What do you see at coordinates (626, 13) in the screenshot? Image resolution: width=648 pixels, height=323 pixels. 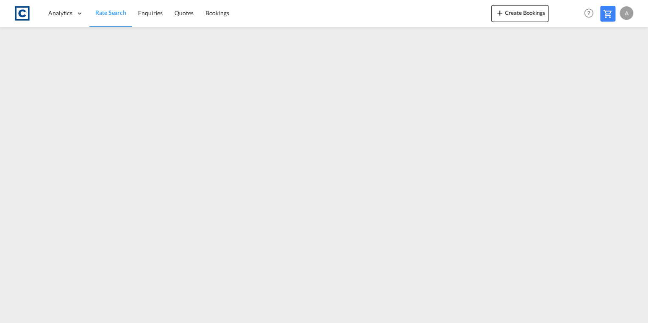 I see `div: A` at bounding box center [626, 13].